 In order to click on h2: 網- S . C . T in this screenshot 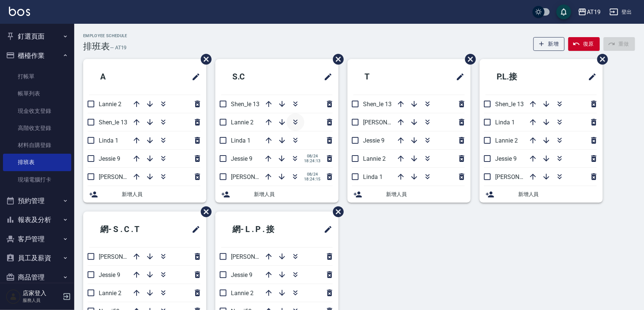, I will do `click(129, 229)`.